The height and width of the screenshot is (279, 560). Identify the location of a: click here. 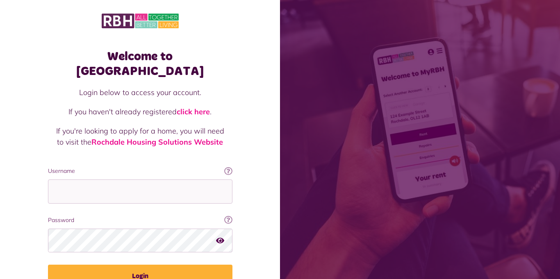
(193, 112).